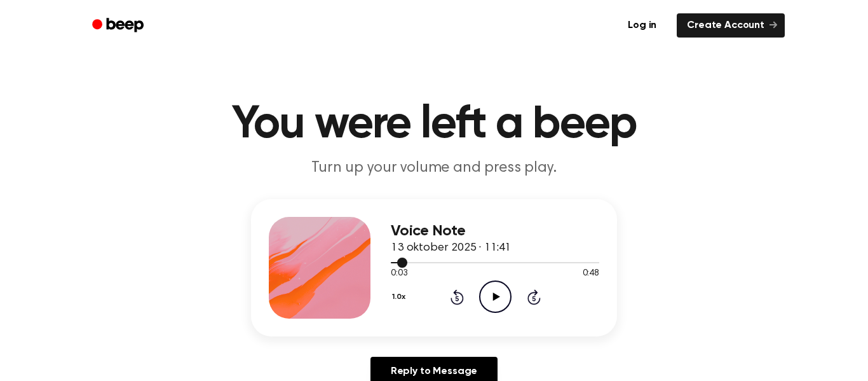 This screenshot has width=868, height=381. I want to click on a: Log in, so click(642, 25).